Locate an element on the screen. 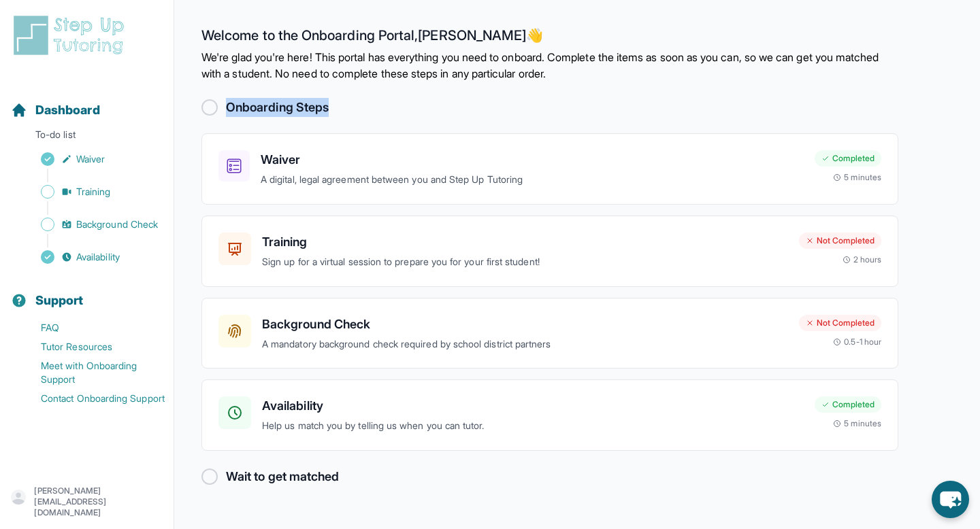 This screenshot has width=980, height=529. span: Availability is located at coordinates (98, 257).